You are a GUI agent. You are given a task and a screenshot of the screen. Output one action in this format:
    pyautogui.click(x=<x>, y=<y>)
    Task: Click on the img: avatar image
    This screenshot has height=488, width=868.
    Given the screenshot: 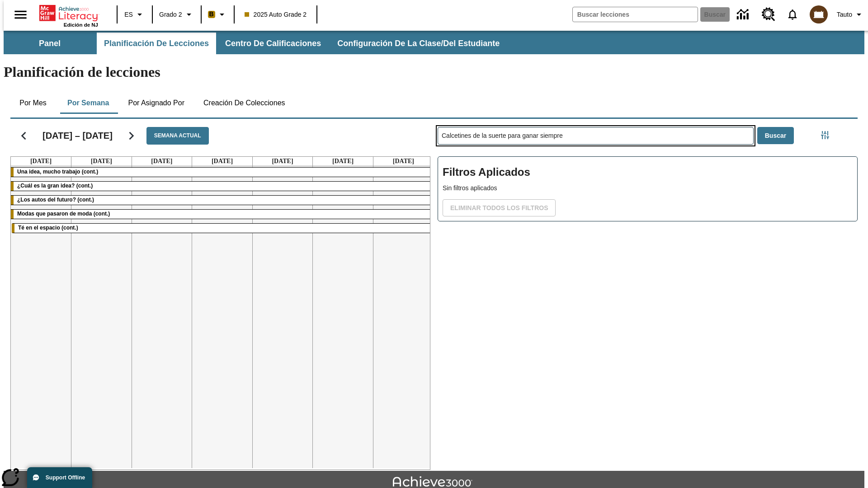 What is the action you would take?
    pyautogui.click(x=819, y=14)
    